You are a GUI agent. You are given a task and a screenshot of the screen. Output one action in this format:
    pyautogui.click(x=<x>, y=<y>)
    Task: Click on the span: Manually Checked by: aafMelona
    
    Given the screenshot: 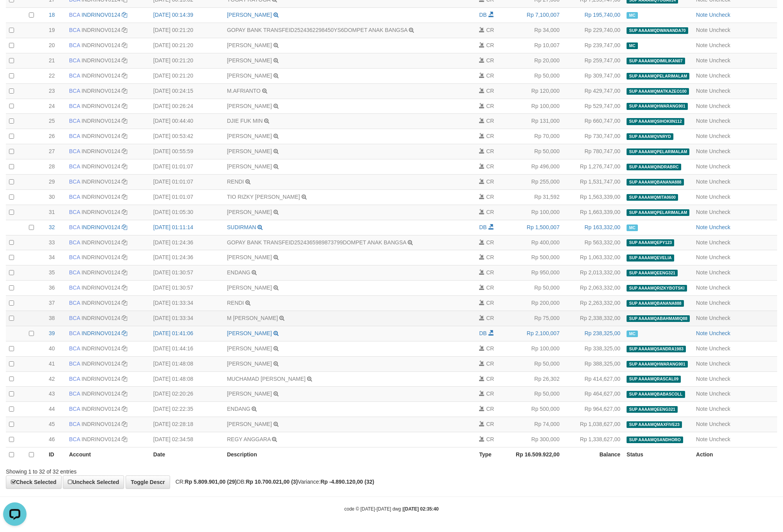 What is the action you would take?
    pyautogui.click(x=633, y=15)
    